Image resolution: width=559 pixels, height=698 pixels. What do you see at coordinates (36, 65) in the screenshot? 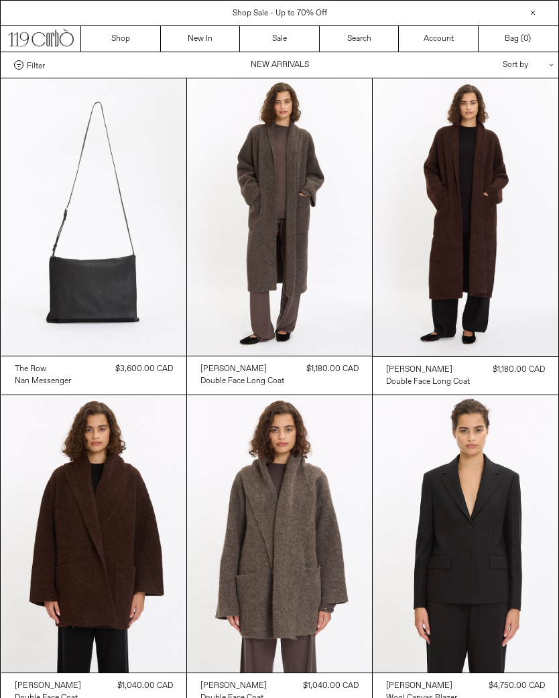
I see `span: Filter` at bounding box center [36, 65].